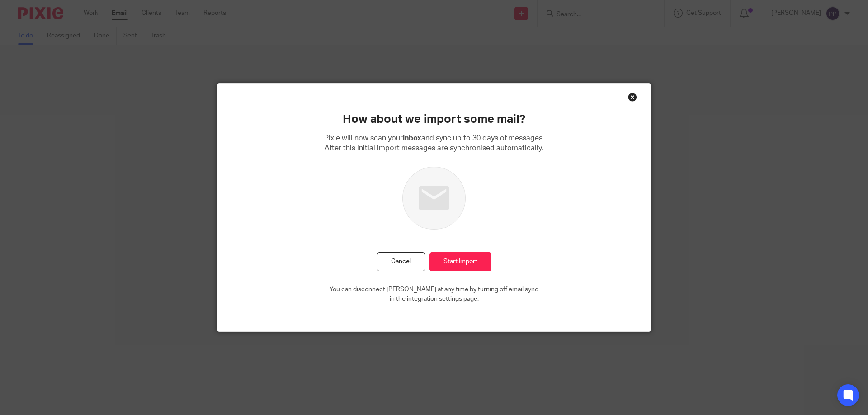 This screenshot has width=868, height=415. I want to click on input: Start Import, so click(460, 262).